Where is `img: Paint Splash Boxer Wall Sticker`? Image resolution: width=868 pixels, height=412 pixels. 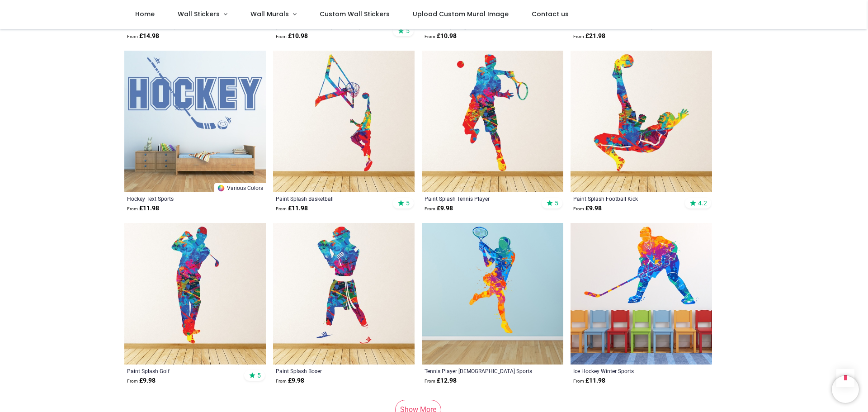 img: Paint Splash Boxer Wall Sticker is located at coordinates (344, 294).